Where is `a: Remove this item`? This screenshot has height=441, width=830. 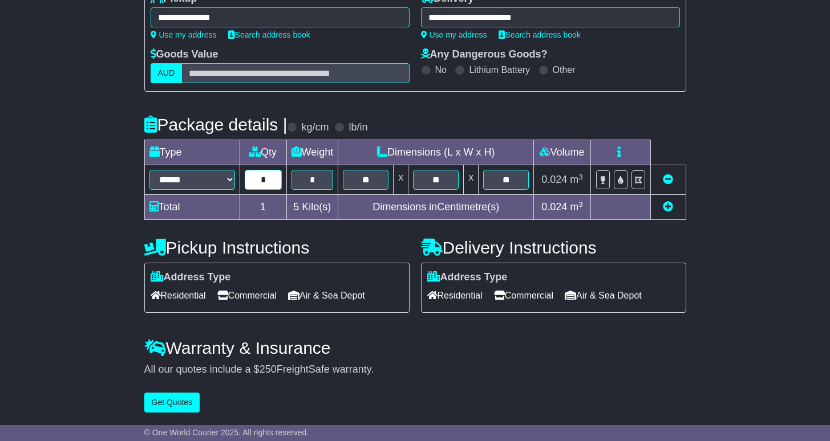 a: Remove this item is located at coordinates (668, 180).